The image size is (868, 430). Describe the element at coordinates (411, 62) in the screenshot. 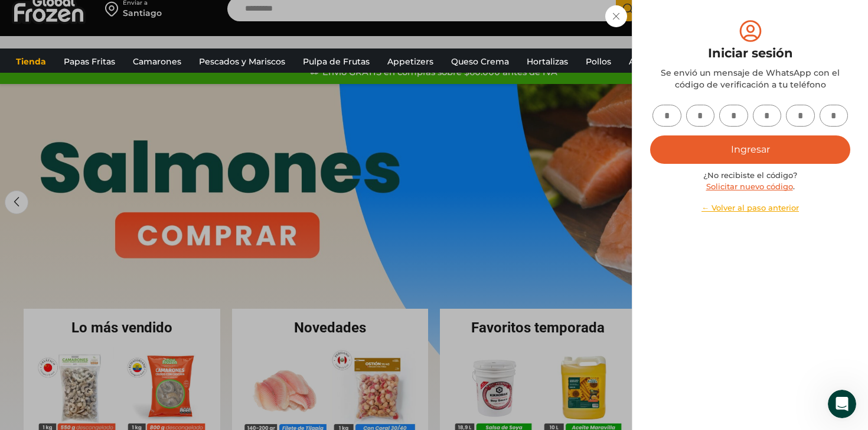

I see `a: Appetizers` at that location.